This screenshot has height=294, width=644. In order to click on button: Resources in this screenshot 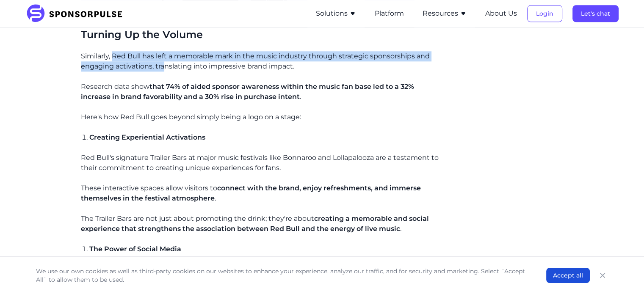, I will do `click(445, 13)`.